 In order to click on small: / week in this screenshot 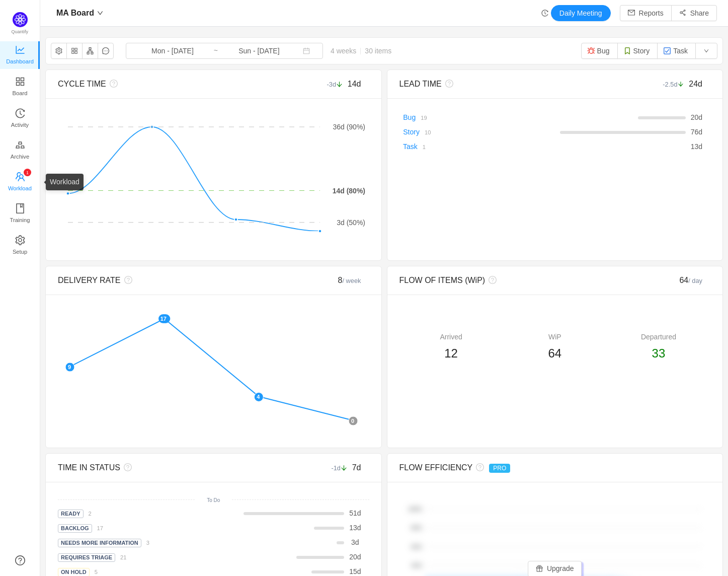, I will do `click(352, 281)`.